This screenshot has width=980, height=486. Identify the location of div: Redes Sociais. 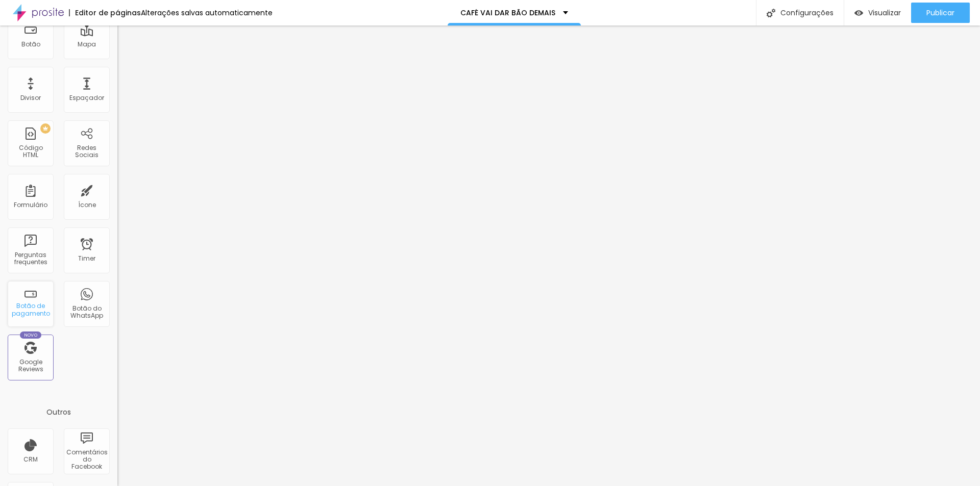
(86, 151).